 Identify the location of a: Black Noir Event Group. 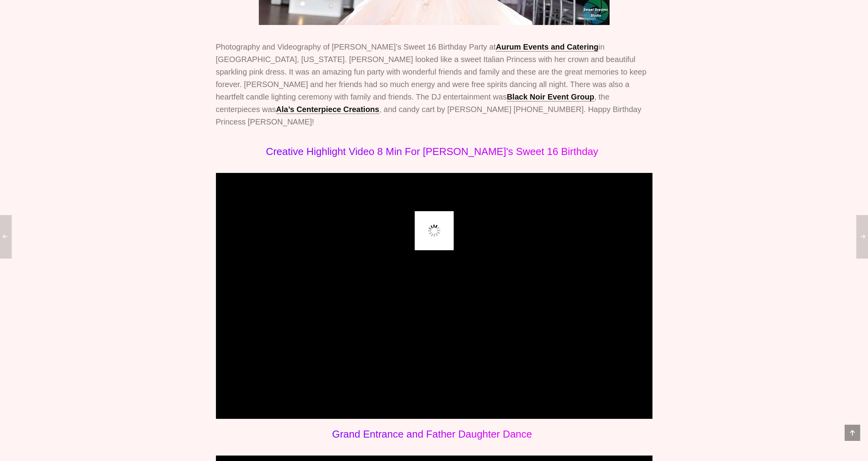
(551, 97).